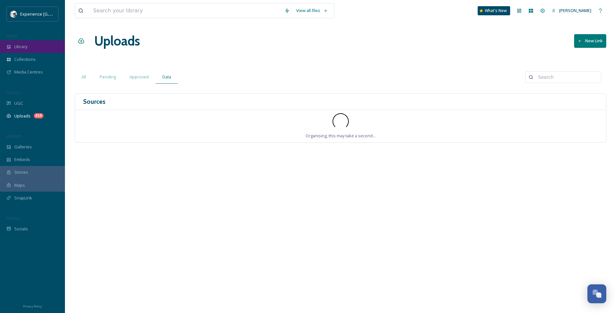 The width and height of the screenshot is (616, 313). Describe the element at coordinates (494, 11) in the screenshot. I see `a: What's New` at that location.